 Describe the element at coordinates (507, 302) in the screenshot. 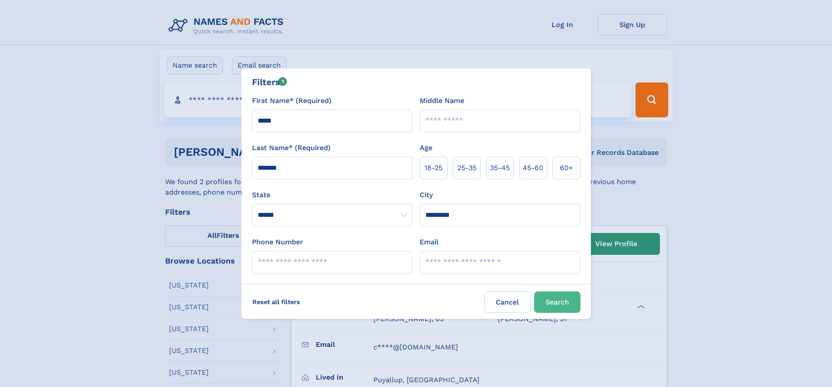

I see `label: Cancel` at that location.